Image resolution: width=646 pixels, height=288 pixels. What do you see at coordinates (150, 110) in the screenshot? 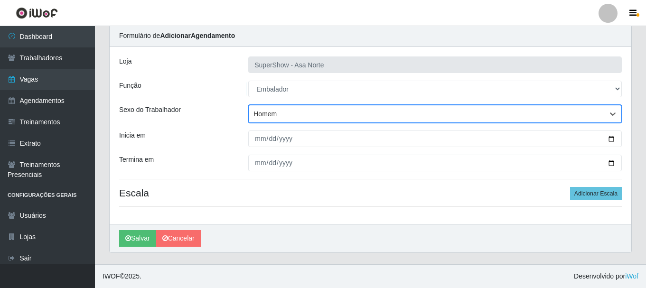
I see `label: Sexo do Trabalhador` at bounding box center [150, 110].